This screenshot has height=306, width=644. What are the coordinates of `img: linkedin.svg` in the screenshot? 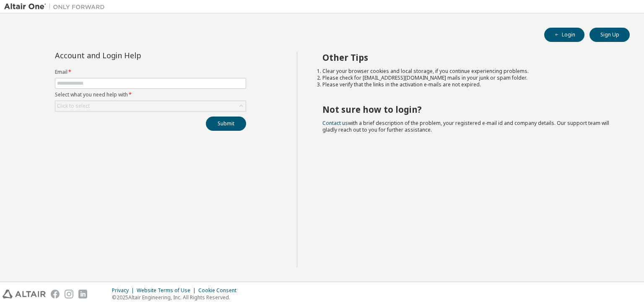 It's located at (82, 294).